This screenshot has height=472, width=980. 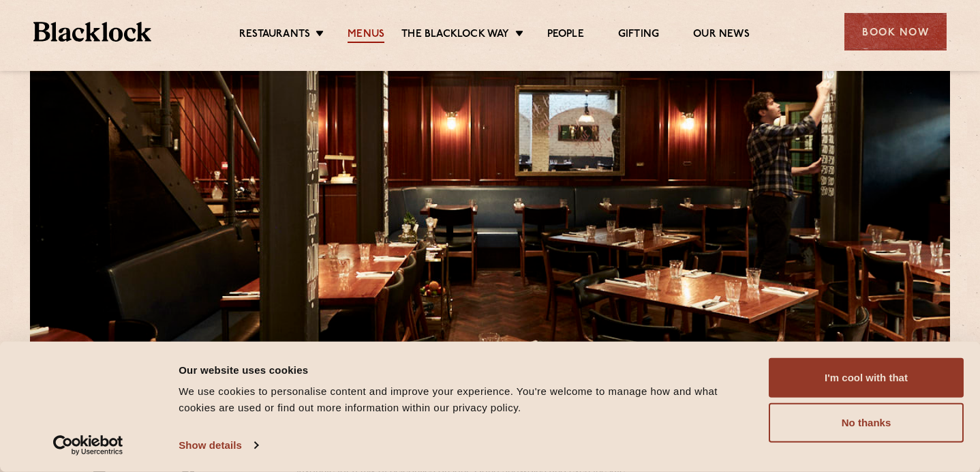 What do you see at coordinates (92, 32) in the screenshot?
I see `img: BL_Textured_Logo-footer-cropped.svg` at bounding box center [92, 32].